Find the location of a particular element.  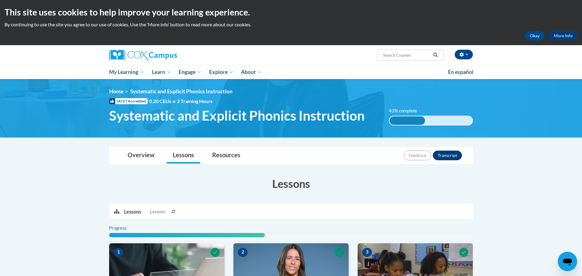

button: Account Settings is located at coordinates (464, 55).